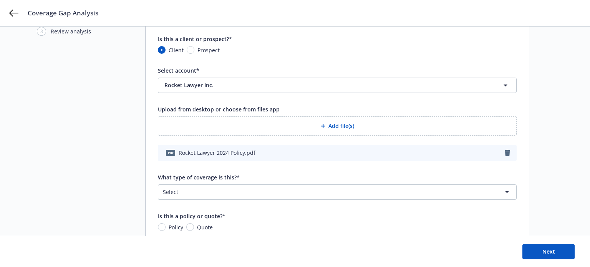 Image resolution: width=590 pixels, height=267 pixels. Describe the element at coordinates (195, 39) in the screenshot. I see `span: Is this a client or prospect?*` at that location.